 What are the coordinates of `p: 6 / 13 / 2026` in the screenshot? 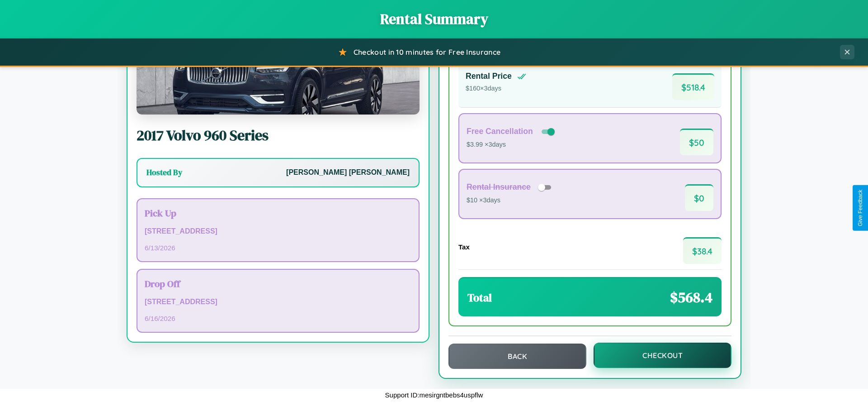 It's located at (278, 248).